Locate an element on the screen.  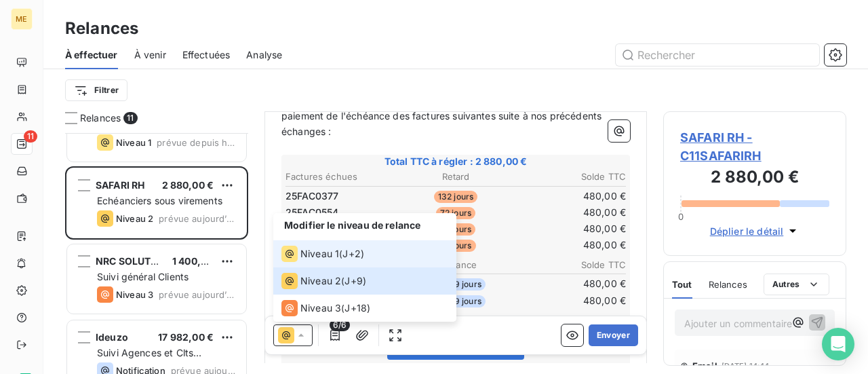
span: 132 jours is located at coordinates (456, 196).